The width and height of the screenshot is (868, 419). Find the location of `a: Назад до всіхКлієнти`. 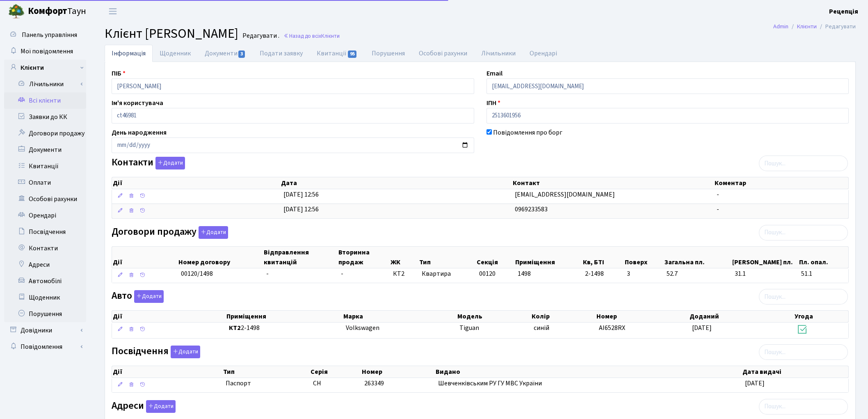

a: Назад до всіхКлієнти is located at coordinates (312, 36).